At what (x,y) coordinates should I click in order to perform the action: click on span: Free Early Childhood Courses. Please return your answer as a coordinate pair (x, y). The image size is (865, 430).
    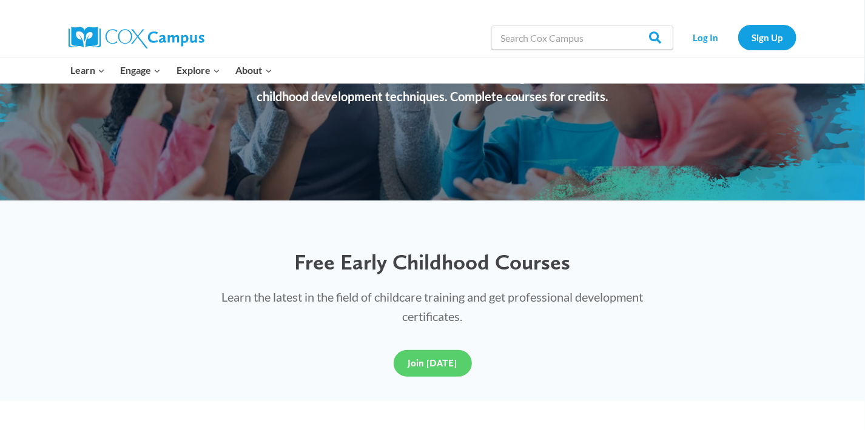
    Looking at the image, I should click on (432, 262).